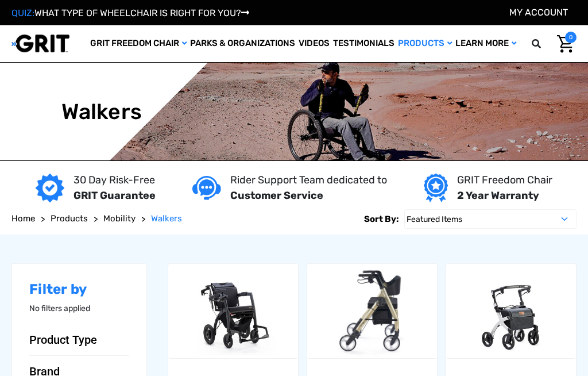  What do you see at coordinates (277, 195) in the screenshot?
I see `strong: Customer Service` at bounding box center [277, 195].